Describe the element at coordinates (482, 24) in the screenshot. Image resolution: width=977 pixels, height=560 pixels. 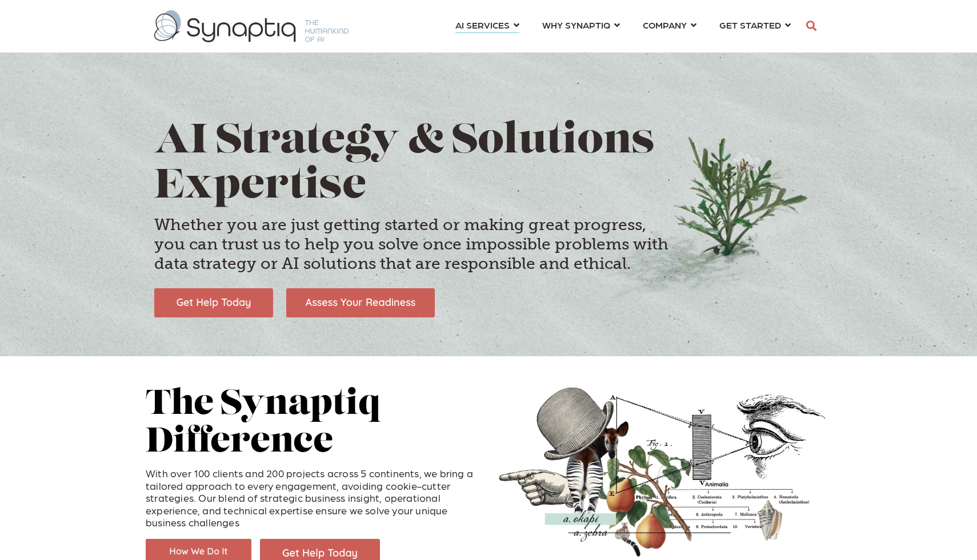
I see `span: AI SERVICES` at that location.